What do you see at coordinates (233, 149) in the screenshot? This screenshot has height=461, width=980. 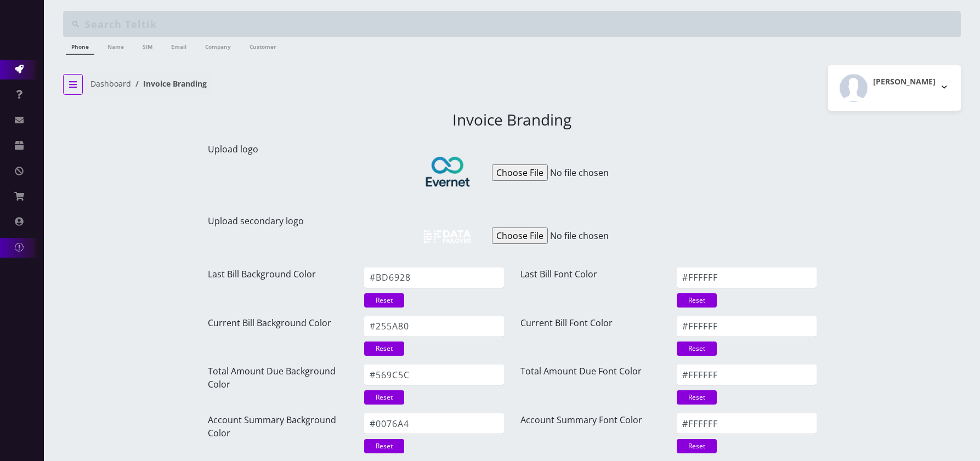 I see `label: Upload logo` at bounding box center [233, 149].